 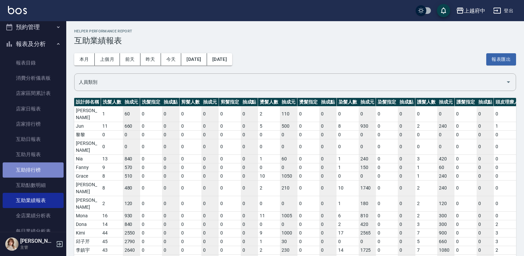 What do you see at coordinates (87, 135) in the screenshot?
I see `td: 黎黎` at bounding box center [87, 135].